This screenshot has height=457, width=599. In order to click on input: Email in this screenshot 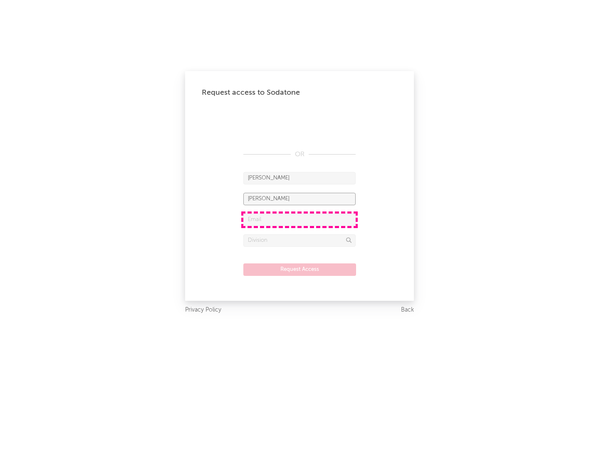, I will do `click(299, 220)`.